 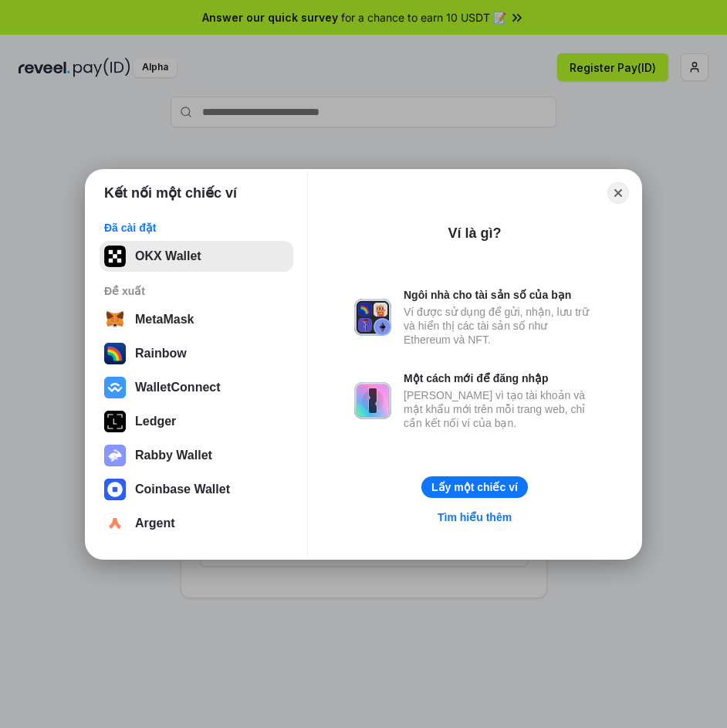 What do you see at coordinates (160, 353) in the screenshot?
I see `div: Rainbow` at bounding box center [160, 353].